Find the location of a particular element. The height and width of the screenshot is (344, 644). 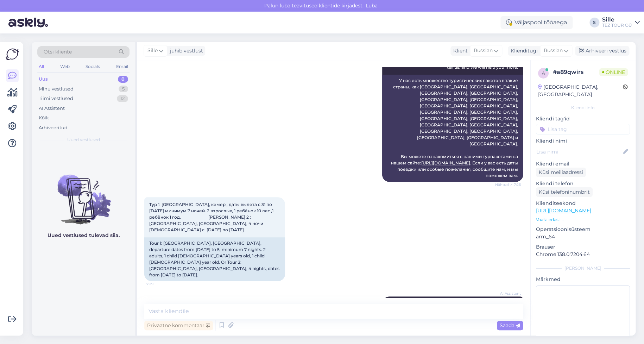

p: Klienditeekond is located at coordinates (583, 203).